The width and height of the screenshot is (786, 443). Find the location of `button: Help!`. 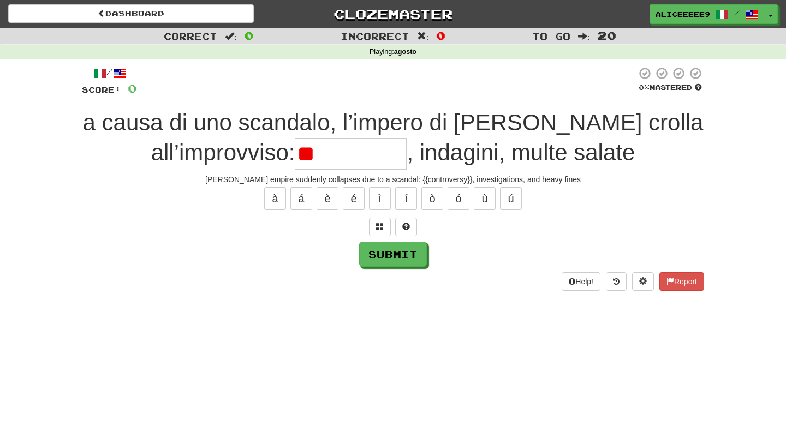

button: Help! is located at coordinates (581, 282).